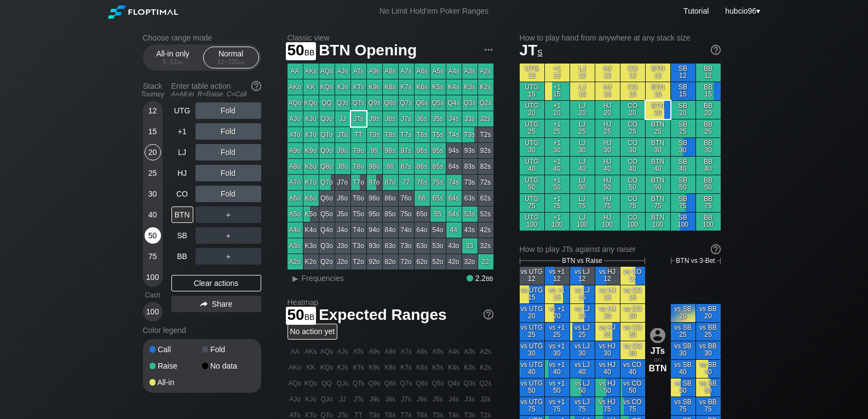  I want to click on div: J8s, so click(391, 119).